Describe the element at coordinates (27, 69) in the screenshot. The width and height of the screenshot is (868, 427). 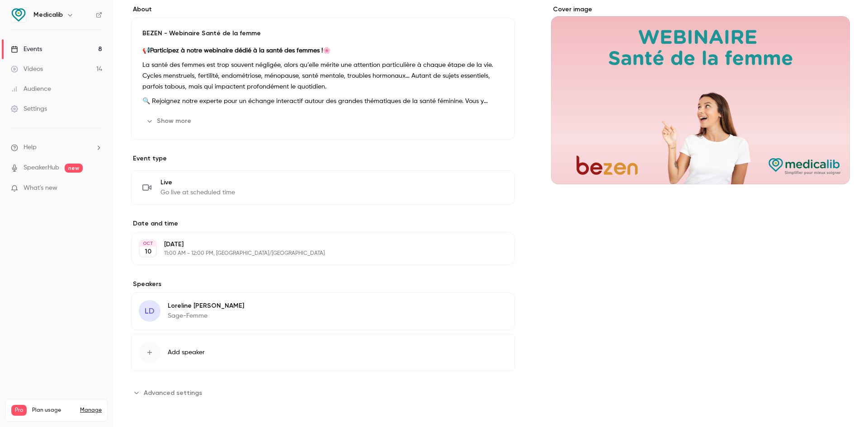
I see `div: Videos` at that location.